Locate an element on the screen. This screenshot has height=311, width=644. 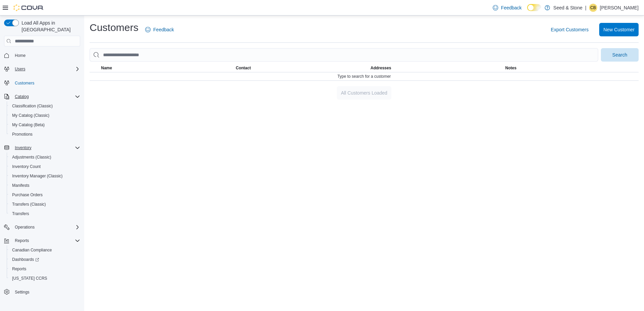
button: Adjustments (Classic) is located at coordinates (45, 157).